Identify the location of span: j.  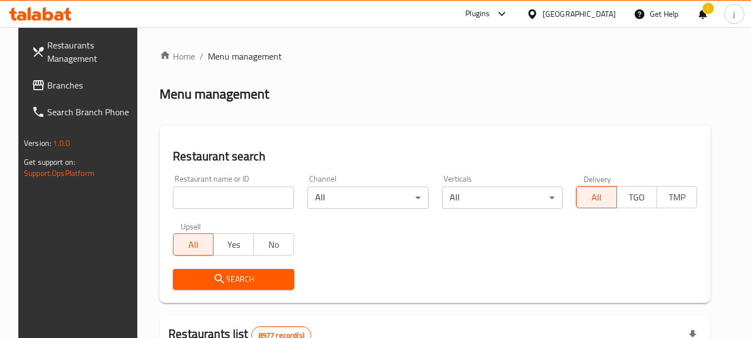
(734, 14).